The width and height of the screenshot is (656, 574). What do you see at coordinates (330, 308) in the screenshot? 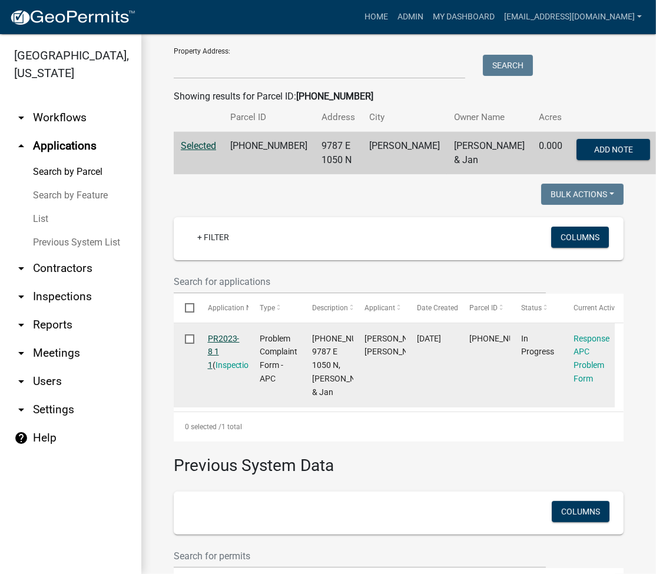
I see `span: Description` at bounding box center [330, 308].